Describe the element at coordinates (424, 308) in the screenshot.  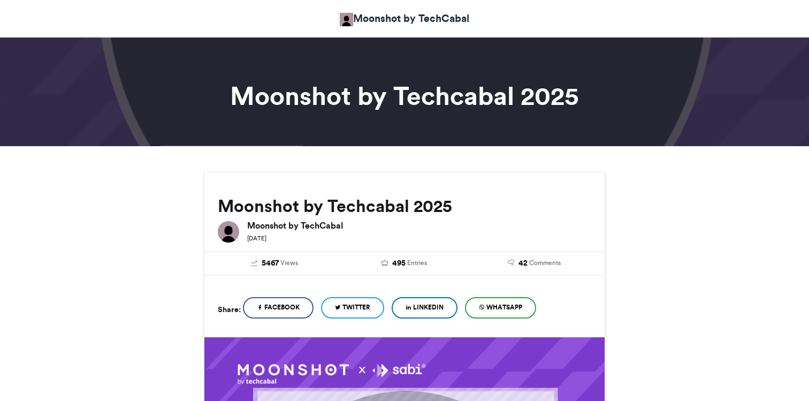
I see `a: LinkedIn` at that location.